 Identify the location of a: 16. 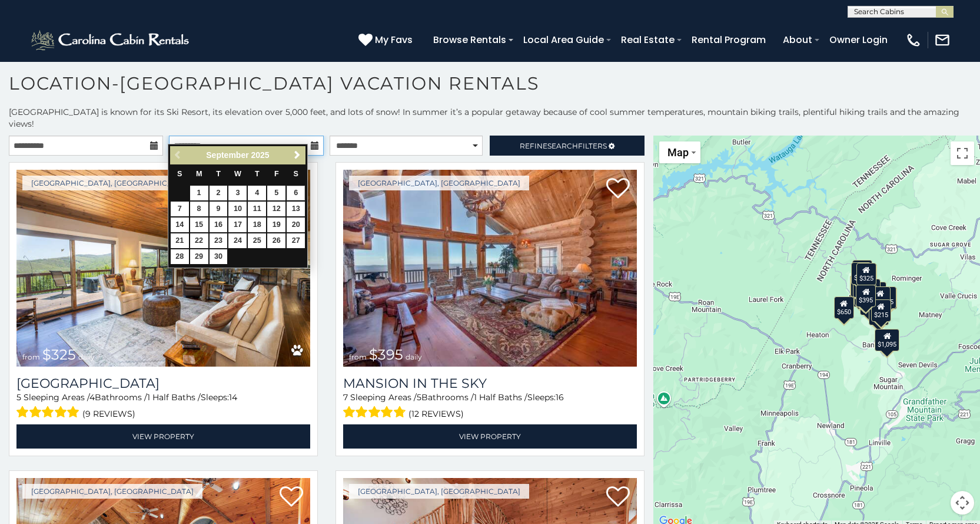
(218, 224).